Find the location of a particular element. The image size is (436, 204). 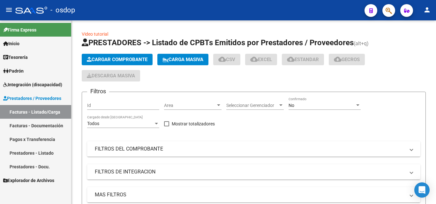

mat-panel-title: FILTROS DEL COMPROBANTE is located at coordinates (250, 149).